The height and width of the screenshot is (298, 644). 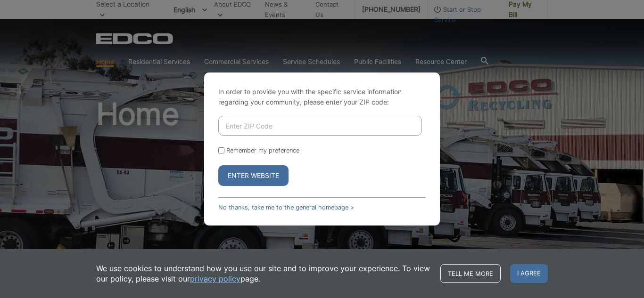 What do you see at coordinates (253, 176) in the screenshot?
I see `button: Enter Website` at bounding box center [253, 176].